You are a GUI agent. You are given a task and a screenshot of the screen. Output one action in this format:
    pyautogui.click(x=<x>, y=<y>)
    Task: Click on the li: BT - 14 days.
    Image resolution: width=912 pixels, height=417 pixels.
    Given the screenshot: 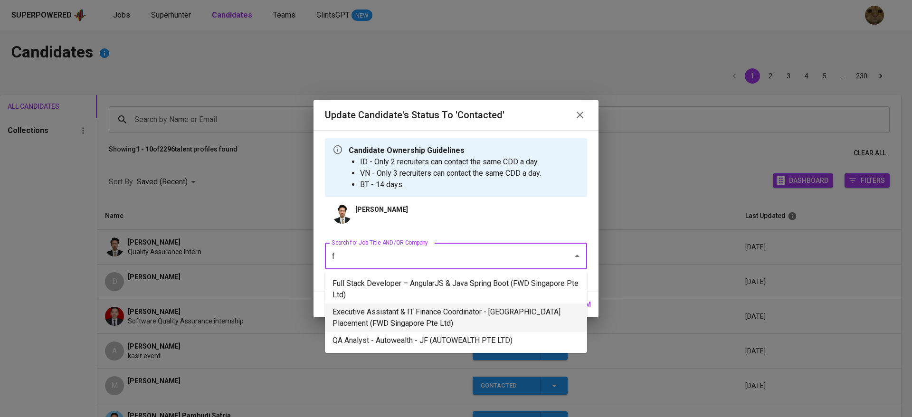 What is the action you would take?
    pyautogui.click(x=450, y=185)
    